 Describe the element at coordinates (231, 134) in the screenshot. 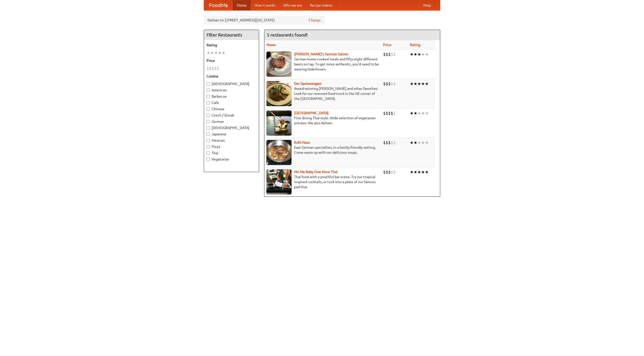

I see `label: Japanese` at that location.